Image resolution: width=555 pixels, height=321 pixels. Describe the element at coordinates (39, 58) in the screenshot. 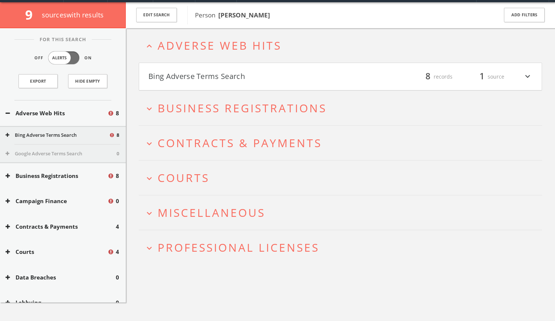

I see `span: Off` at that location.